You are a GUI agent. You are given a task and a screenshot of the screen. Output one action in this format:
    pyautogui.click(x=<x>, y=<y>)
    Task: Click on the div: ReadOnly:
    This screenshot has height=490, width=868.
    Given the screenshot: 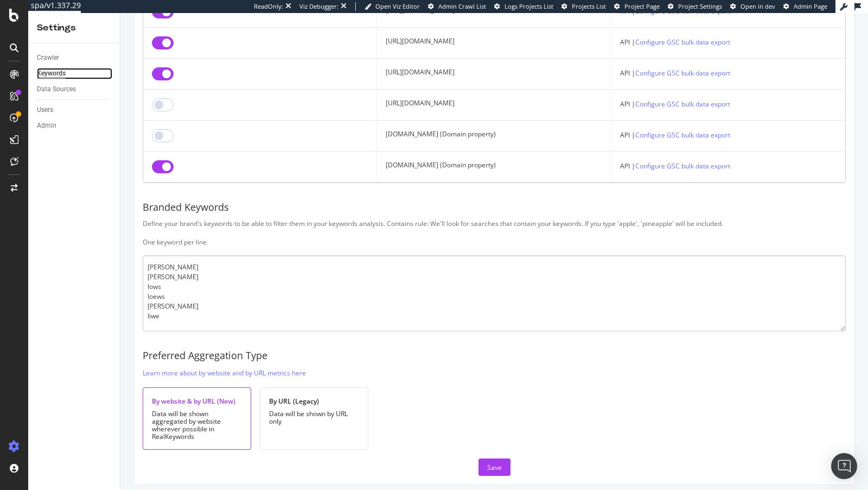 What is the action you would take?
    pyautogui.click(x=269, y=7)
    